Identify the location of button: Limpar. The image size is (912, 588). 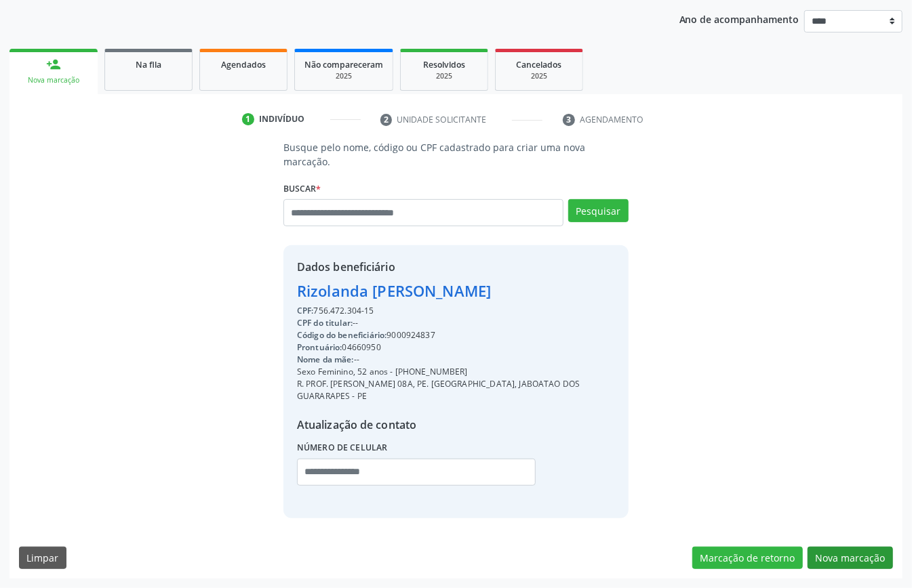
(42, 558).